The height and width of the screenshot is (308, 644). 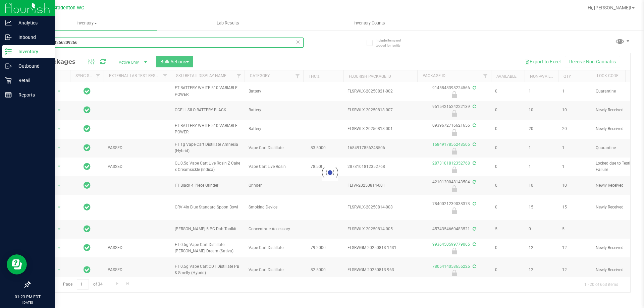 What do you see at coordinates (369, 24) in the screenshot?
I see `a: Inventory Counts` at bounding box center [369, 24].